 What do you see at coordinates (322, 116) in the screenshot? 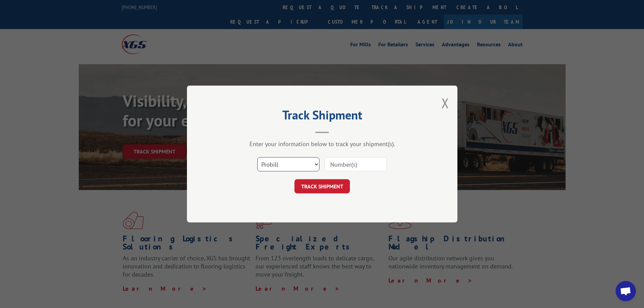
I see `h2: Track Shipment` at bounding box center [322, 116].